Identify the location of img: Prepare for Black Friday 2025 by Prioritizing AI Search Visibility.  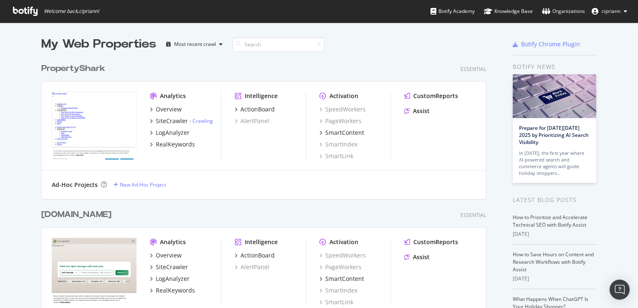
(555, 96).